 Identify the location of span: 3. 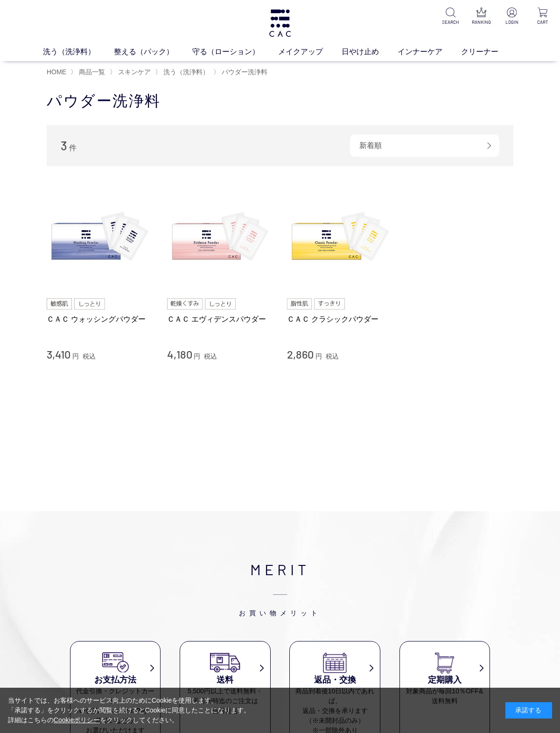
(64, 145).